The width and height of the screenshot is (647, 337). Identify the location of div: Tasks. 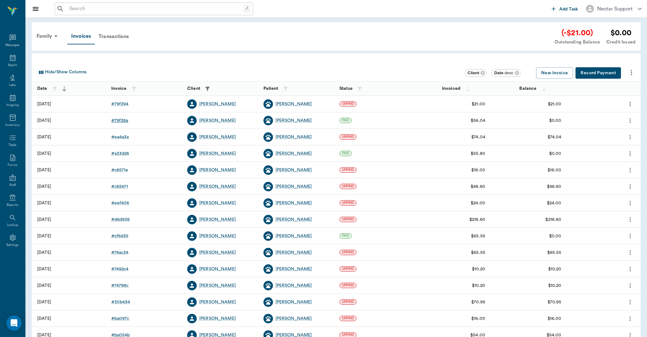
(12, 145).